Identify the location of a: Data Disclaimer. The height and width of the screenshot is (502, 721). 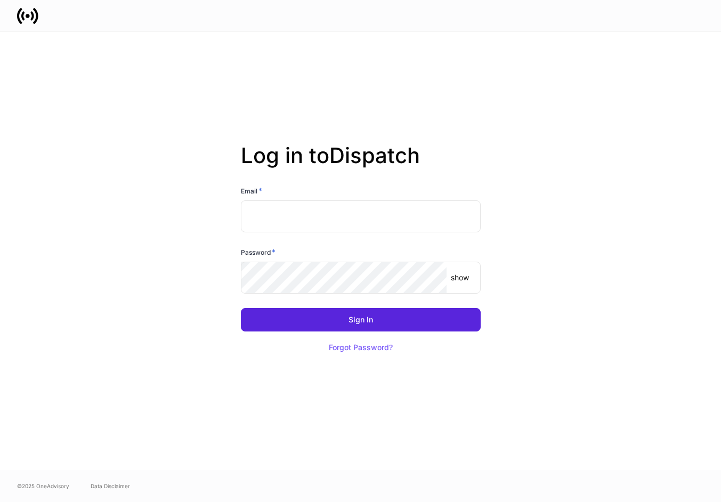
(110, 486).